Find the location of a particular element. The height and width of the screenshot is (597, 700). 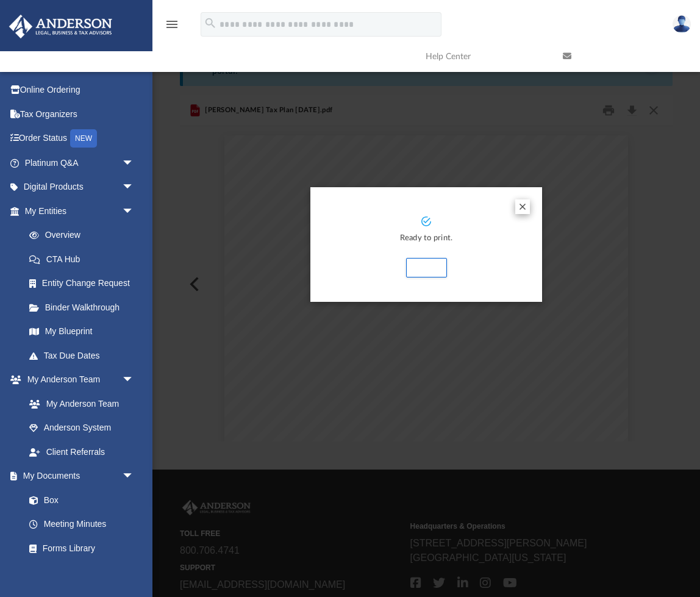

a: Tax Organizers is located at coordinates (80, 114).